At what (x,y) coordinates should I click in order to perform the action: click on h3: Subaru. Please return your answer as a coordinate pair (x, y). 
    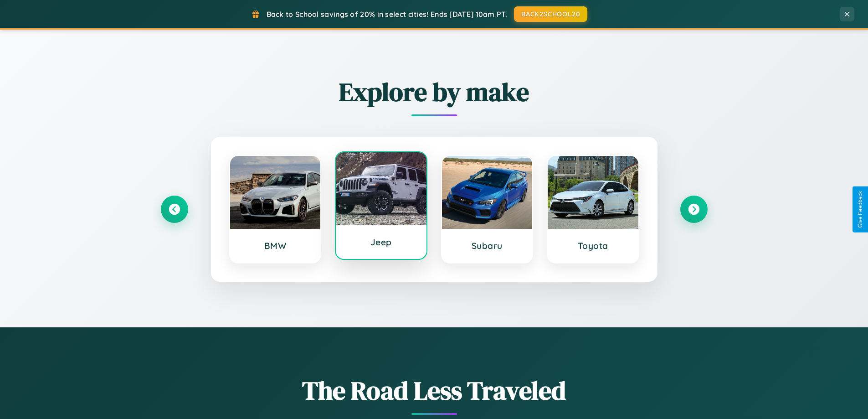
    Looking at the image, I should click on (487, 246).